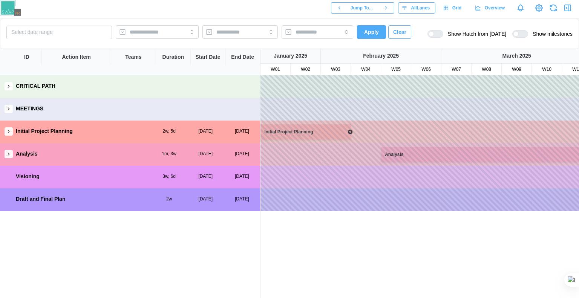 The width and height of the screenshot is (579, 298). I want to click on div: 3w, 6d, so click(169, 176).